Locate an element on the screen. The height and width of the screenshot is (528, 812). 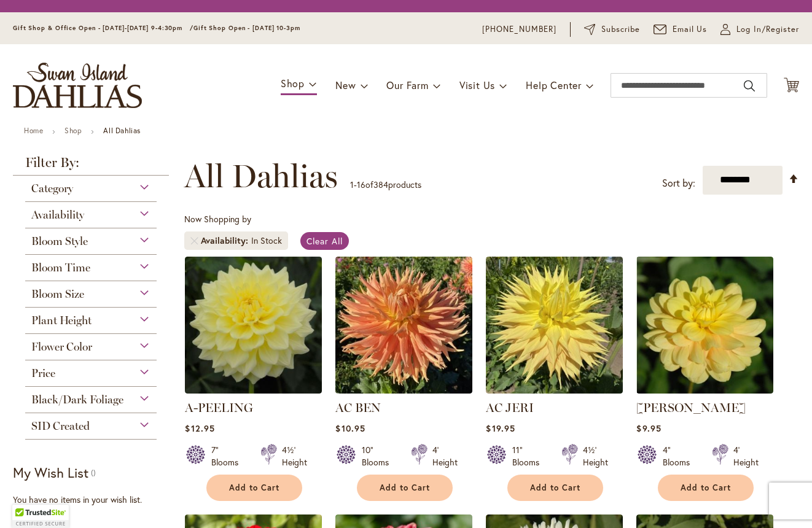
div: TrustedSite Certified is located at coordinates (41, 517).